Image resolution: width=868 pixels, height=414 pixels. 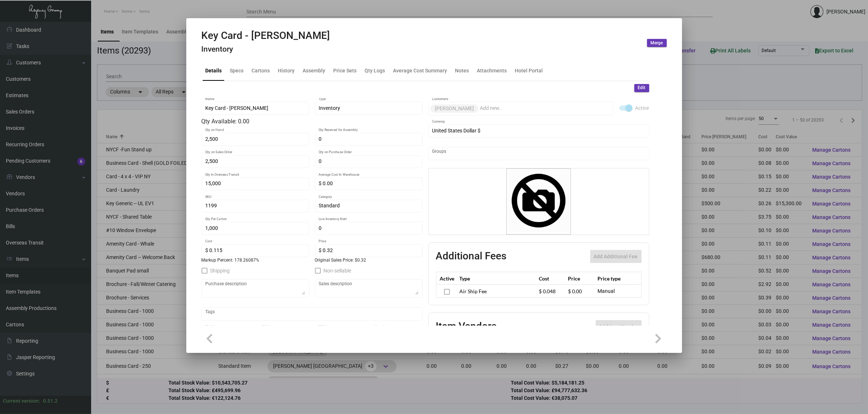 I want to click on button: Add item Vendor, so click(x=618, y=327).